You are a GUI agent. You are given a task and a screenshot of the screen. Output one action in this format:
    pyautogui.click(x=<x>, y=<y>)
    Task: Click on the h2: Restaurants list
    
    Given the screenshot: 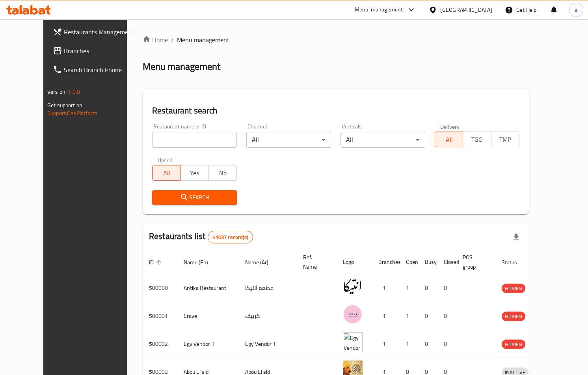 What is the action you would take?
    pyautogui.click(x=201, y=237)
    